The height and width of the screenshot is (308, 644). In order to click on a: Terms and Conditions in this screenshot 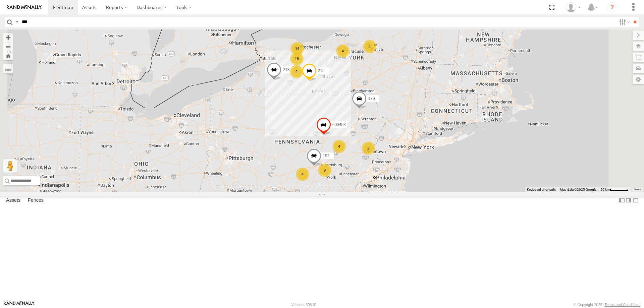, I will do `click(623, 305)`.